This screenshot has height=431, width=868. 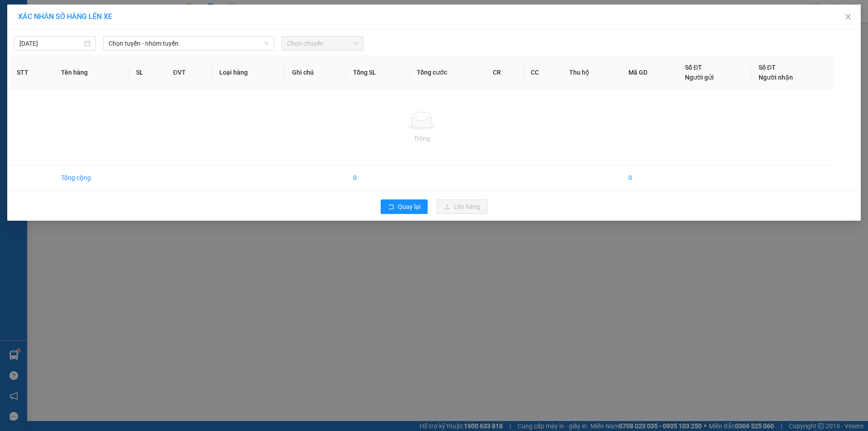 What do you see at coordinates (776, 77) in the screenshot?
I see `span: Người nhận` at bounding box center [776, 77].